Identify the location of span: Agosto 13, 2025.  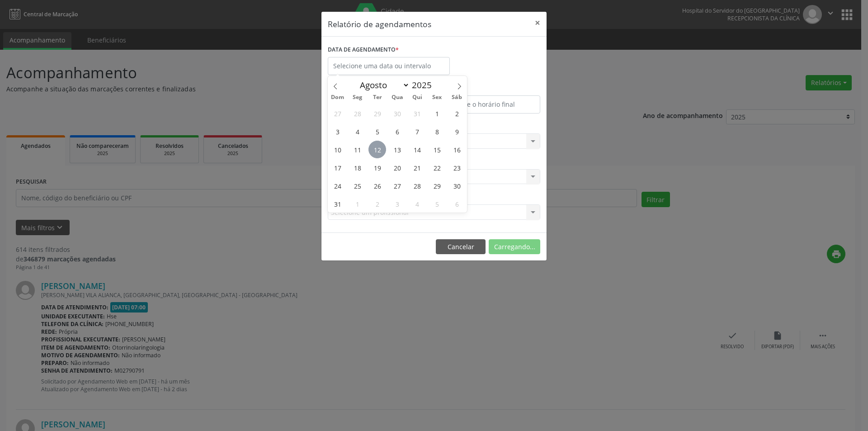
(397, 149).